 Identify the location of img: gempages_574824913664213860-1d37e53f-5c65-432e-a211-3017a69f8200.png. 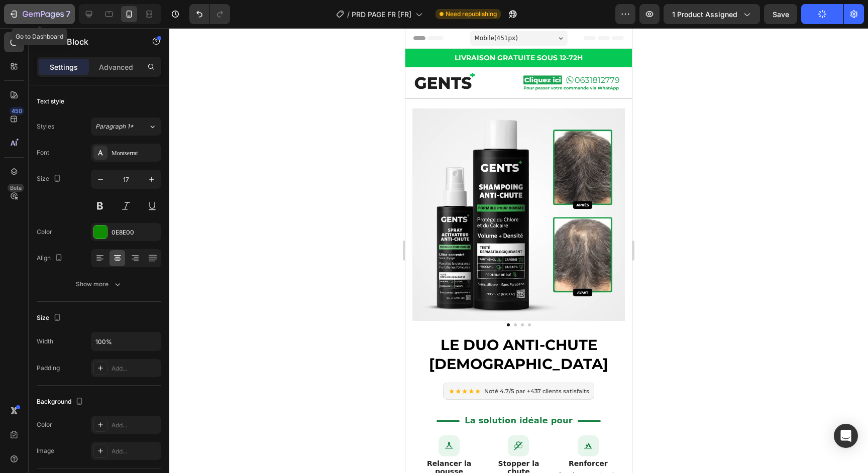
(166, 54).